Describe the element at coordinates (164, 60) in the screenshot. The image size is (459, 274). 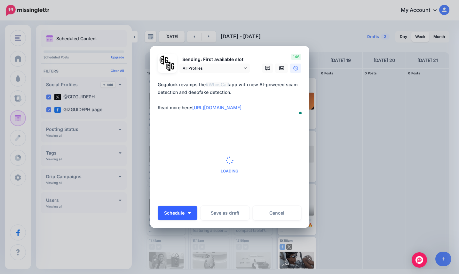
I see `img: 353459792_649996473822713_4483302954317148903_n-bsa138318.png` at that location.